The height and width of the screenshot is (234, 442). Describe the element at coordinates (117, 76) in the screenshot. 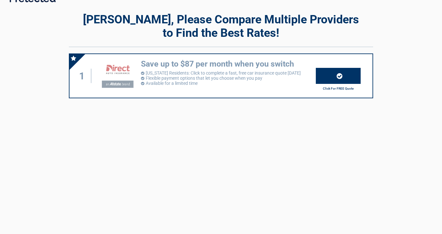

I see `img: directauto's logo` at that location.